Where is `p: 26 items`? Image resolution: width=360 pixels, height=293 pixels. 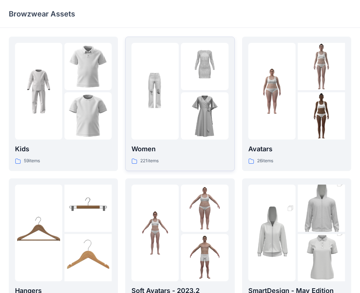 p: 26 items is located at coordinates (265, 161).